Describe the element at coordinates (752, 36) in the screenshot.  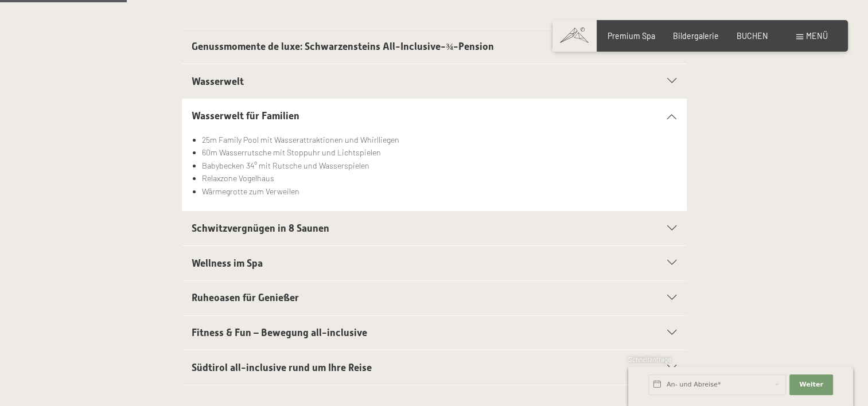
I see `a: BUCHEN` at that location.